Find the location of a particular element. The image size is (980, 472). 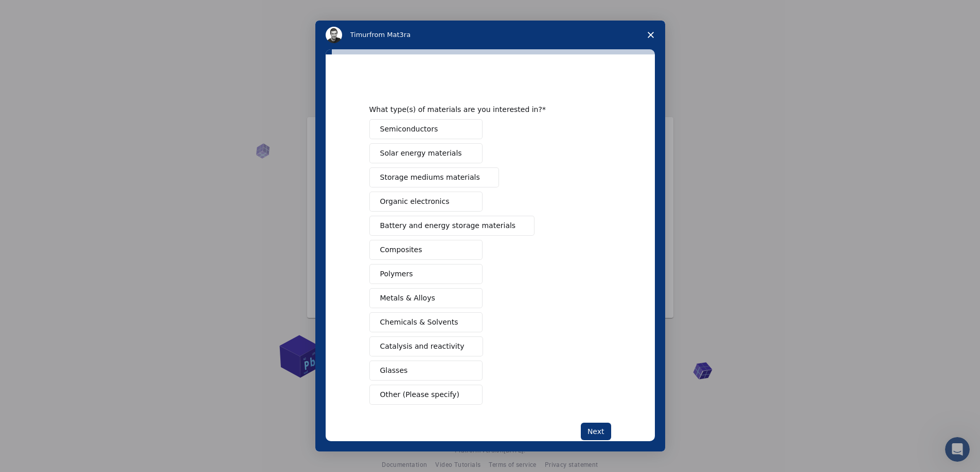

button: Polymers is located at coordinates (426, 274).